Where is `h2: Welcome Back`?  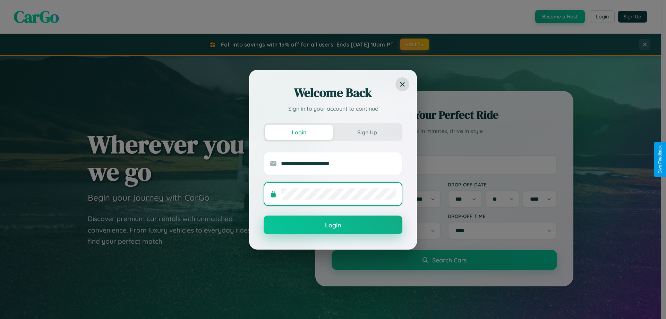 h2: Welcome Back is located at coordinates (333, 93).